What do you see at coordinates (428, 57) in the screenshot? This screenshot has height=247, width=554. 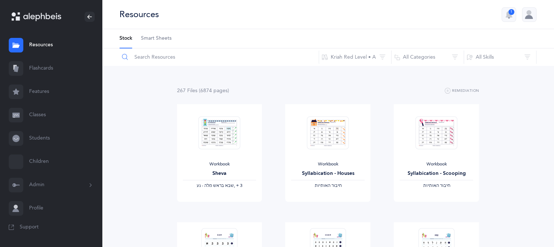 I see `button: All Categories` at bounding box center [428, 57].